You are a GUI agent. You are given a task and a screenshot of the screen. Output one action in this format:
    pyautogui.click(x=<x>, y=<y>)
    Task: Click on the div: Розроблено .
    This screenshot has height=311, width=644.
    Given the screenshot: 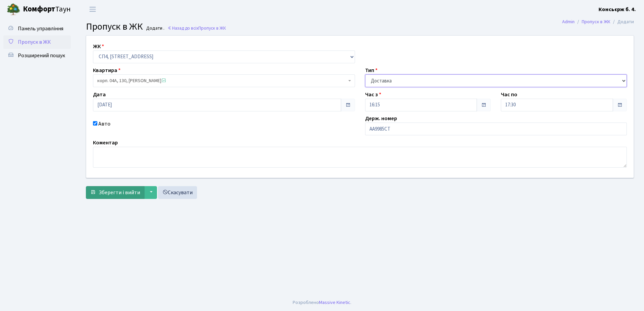 What is the action you would take?
    pyautogui.click(x=322, y=303)
    